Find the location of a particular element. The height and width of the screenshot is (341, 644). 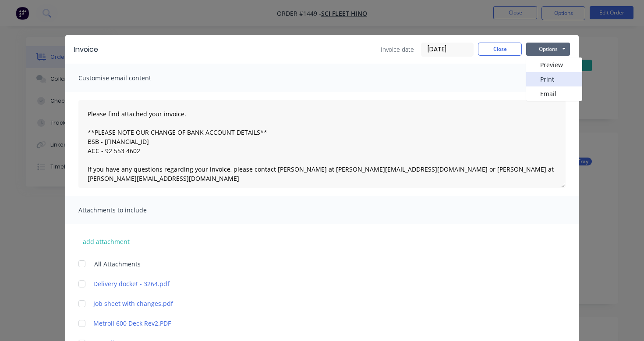

a: Delivery docket - 3264.pdf is located at coordinates (318, 283).